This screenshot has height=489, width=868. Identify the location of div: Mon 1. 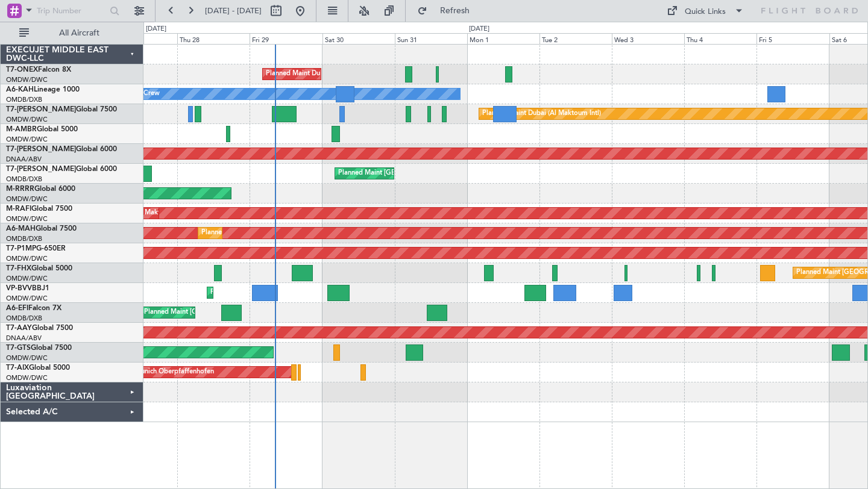
(503, 38).